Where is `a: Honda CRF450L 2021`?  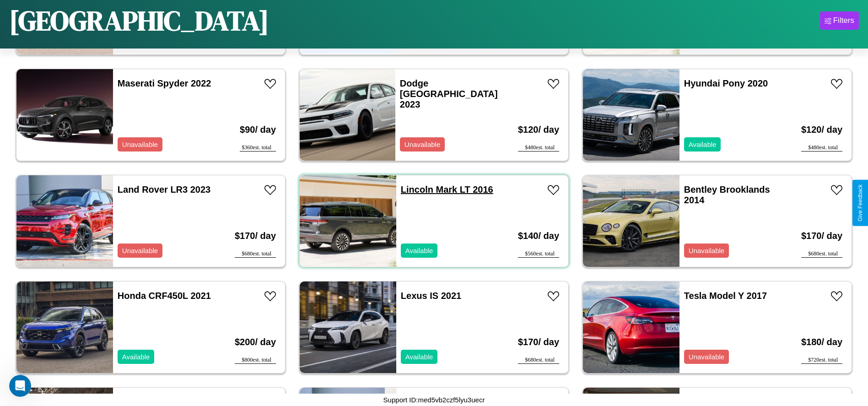
a: Honda CRF450L 2021 is located at coordinates (164, 296).